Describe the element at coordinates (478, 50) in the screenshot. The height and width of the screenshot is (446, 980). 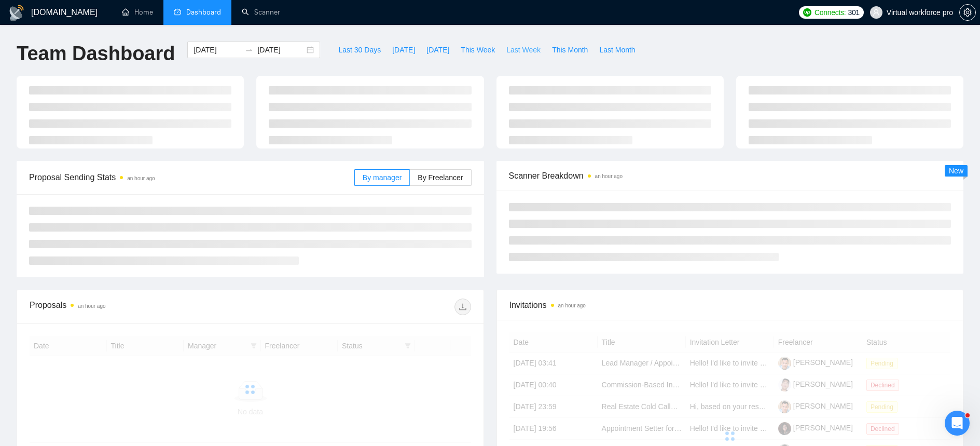
I see `button: This Week` at that location.